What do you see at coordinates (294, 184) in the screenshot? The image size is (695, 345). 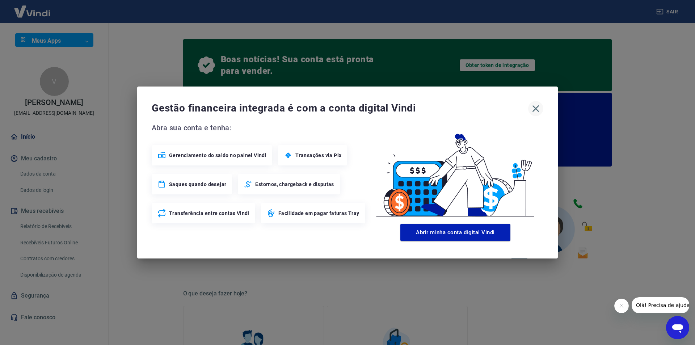 I see `span: Estornos, chargeback e disputas` at bounding box center [294, 184].